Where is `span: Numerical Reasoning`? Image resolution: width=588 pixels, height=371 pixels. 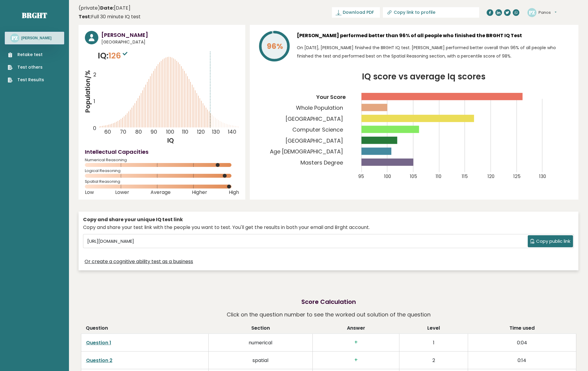
span: Numerical Reasoning is located at coordinates (162, 160).